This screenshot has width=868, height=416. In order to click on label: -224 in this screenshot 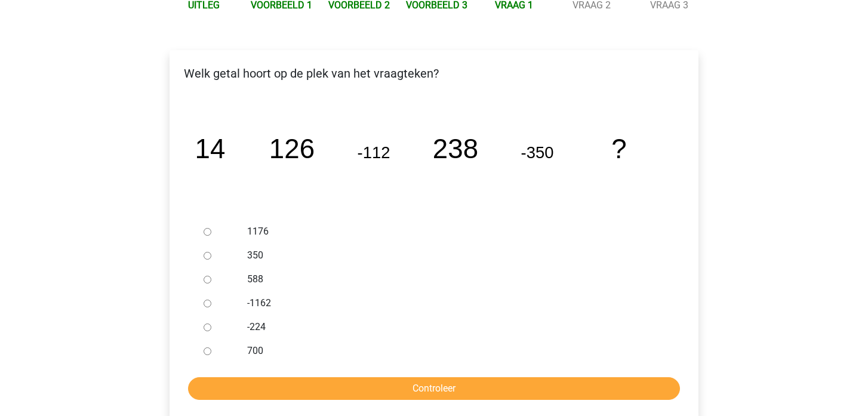, I will do `click(453, 328)`.